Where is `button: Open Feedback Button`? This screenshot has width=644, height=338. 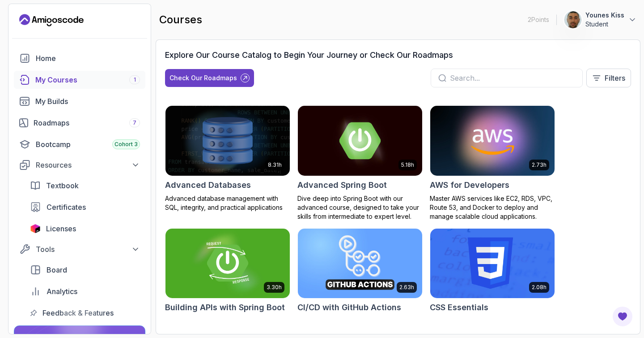
button: Open Feedback Button is located at coordinates (623, 316).